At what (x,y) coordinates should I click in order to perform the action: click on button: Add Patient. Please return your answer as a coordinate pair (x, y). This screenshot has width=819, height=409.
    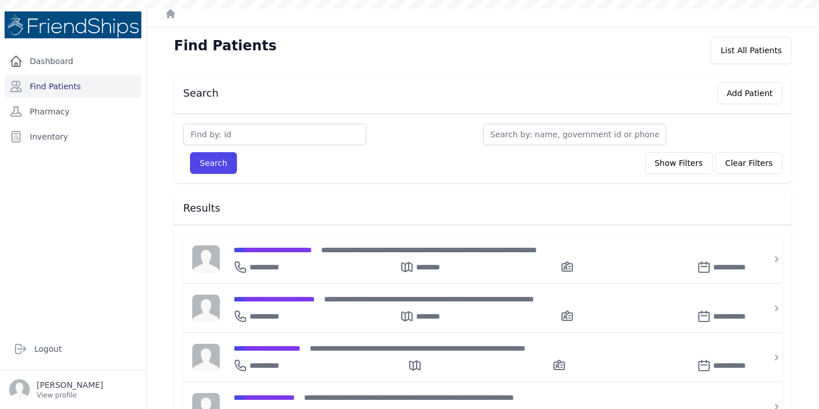
    Looking at the image, I should click on (749, 93).